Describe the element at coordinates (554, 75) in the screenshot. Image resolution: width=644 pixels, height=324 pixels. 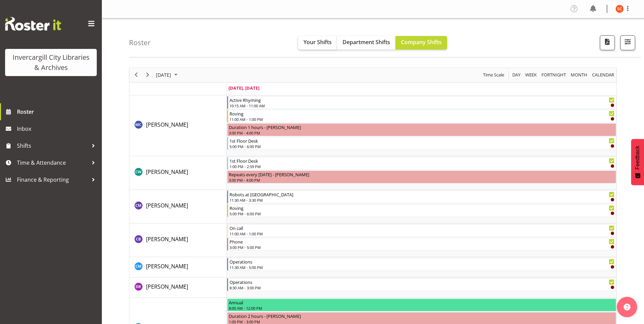
I see `span: Fortnight` at that location.